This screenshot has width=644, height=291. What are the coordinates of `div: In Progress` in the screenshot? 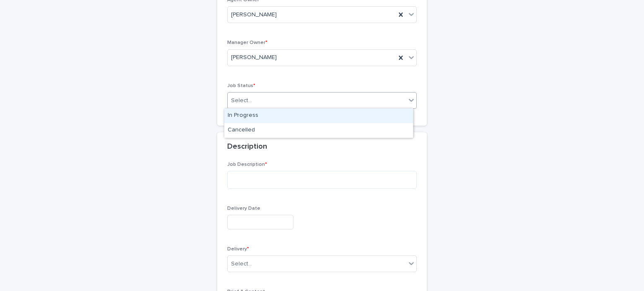 It's located at (318, 116).